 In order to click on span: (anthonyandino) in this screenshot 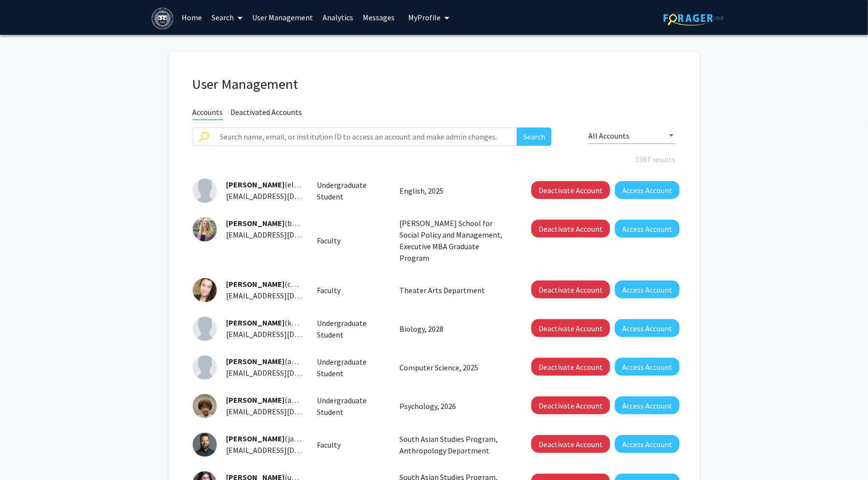, I will do `click(283, 361)`.